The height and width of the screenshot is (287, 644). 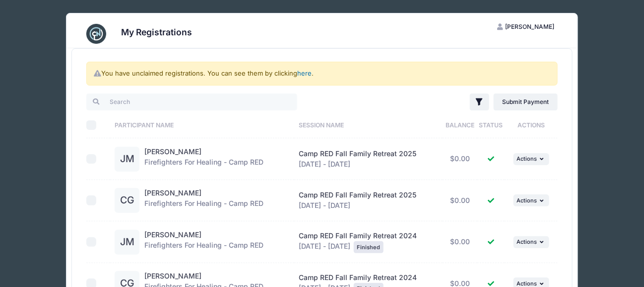 I want to click on div: CG, so click(x=127, y=200).